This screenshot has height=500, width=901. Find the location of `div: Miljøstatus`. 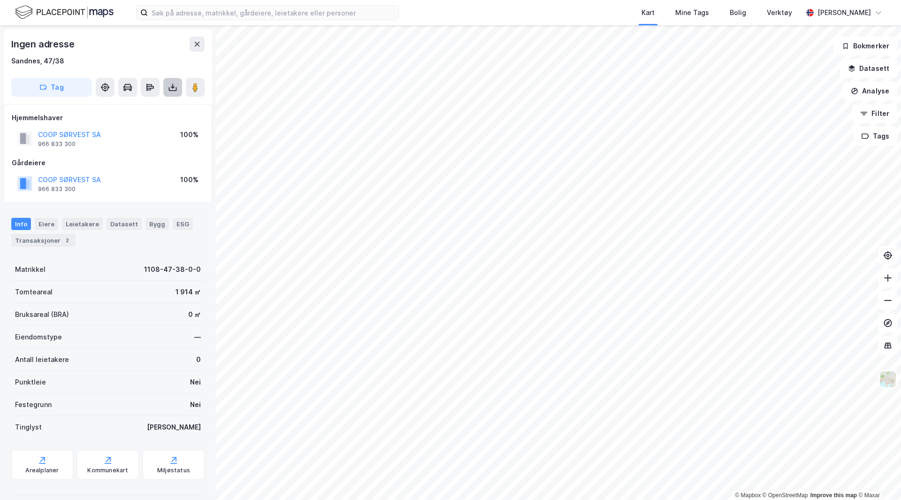

div: Miljøstatus is located at coordinates (174, 470).